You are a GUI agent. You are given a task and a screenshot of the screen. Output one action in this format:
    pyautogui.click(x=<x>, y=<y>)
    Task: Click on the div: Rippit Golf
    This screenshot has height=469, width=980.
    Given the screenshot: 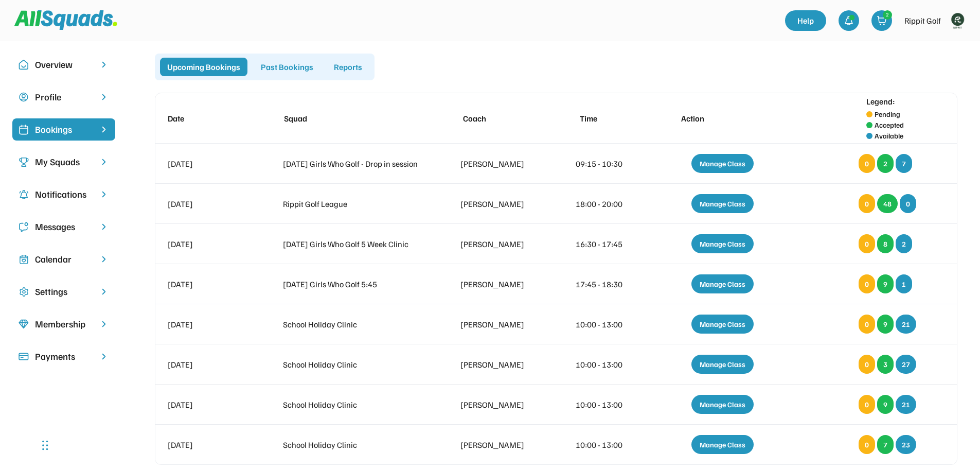 What is the action you would take?
    pyautogui.click(x=922, y=21)
    